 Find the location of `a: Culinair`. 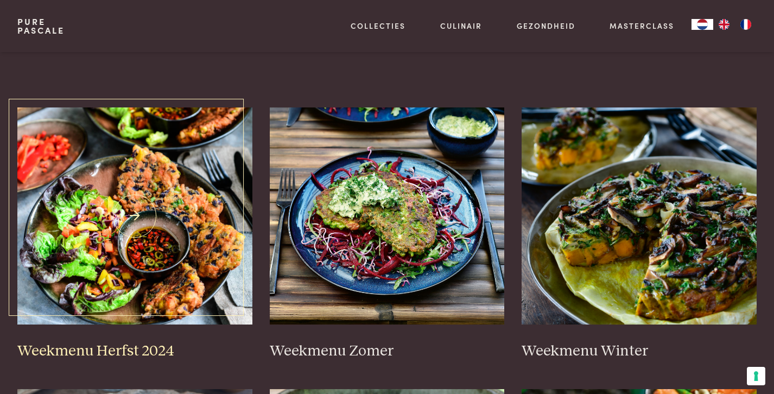

a: Culinair is located at coordinates (461, 26).